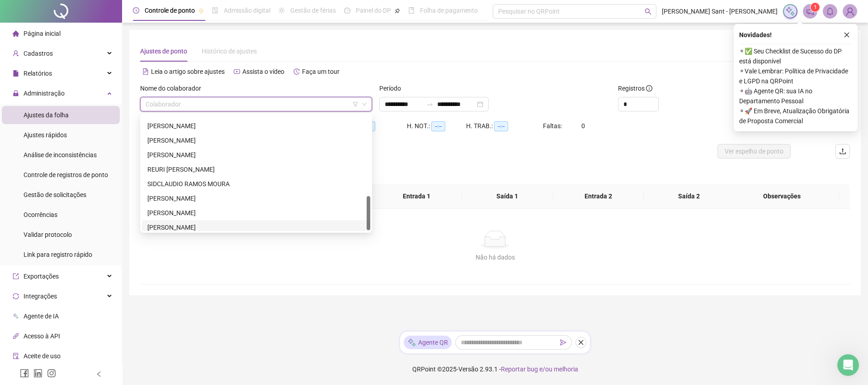  I want to click on span: Novidades !, so click(755, 34).